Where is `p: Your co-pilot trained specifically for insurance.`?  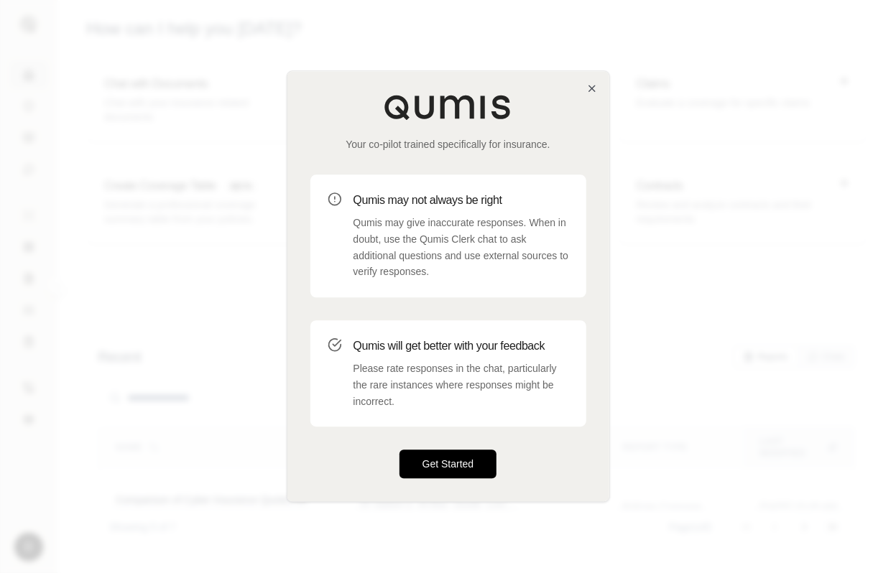 p: Your co-pilot trained specifically for insurance. is located at coordinates (448, 144).